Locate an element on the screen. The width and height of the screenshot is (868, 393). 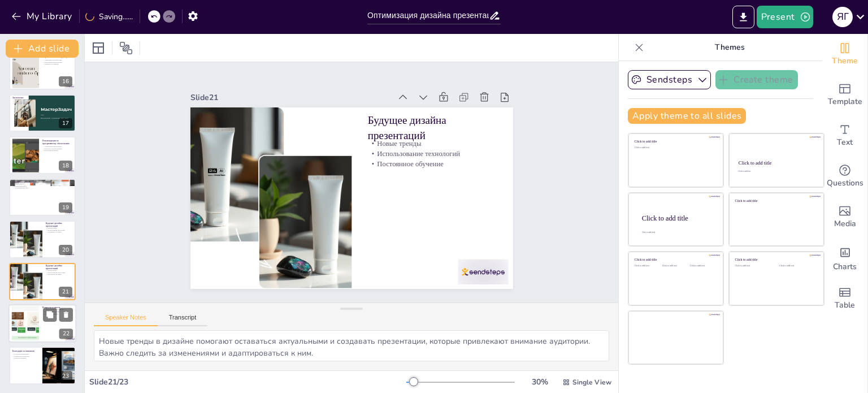
div: Я Г is located at coordinates (842, 17).